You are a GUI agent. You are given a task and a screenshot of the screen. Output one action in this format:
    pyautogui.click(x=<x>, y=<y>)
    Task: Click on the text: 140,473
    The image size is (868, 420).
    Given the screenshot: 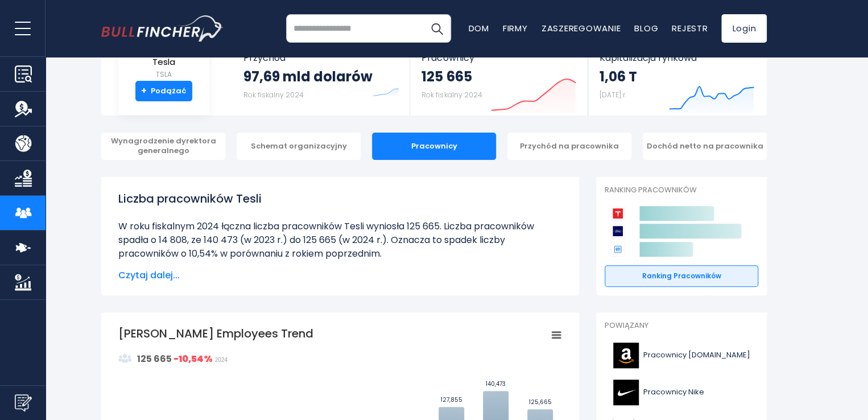 What is the action you would take?
    pyautogui.click(x=496, y=384)
    